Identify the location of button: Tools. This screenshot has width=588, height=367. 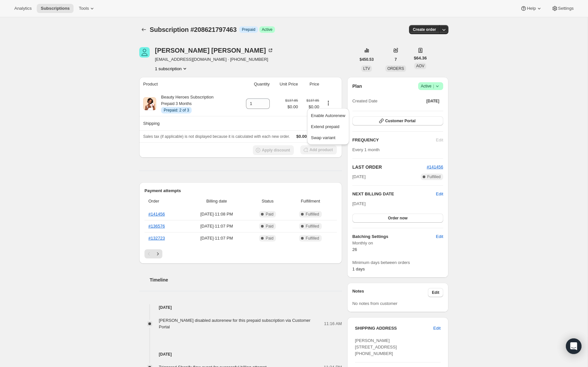
(87, 9).